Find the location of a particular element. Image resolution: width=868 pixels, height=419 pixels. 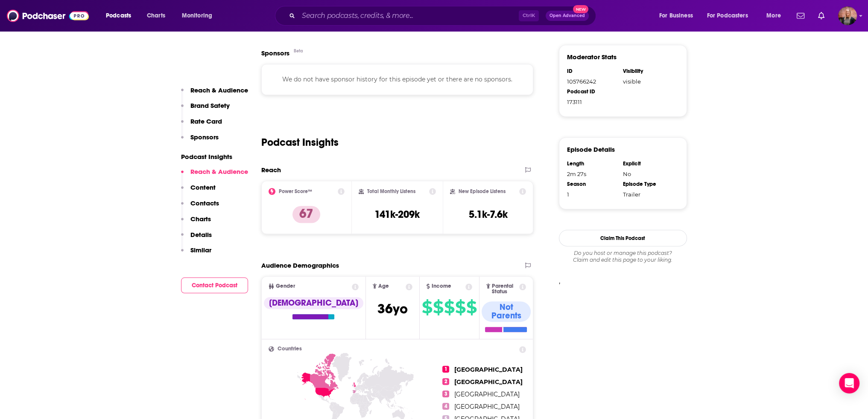

div: Visibility is located at coordinates (648, 71).